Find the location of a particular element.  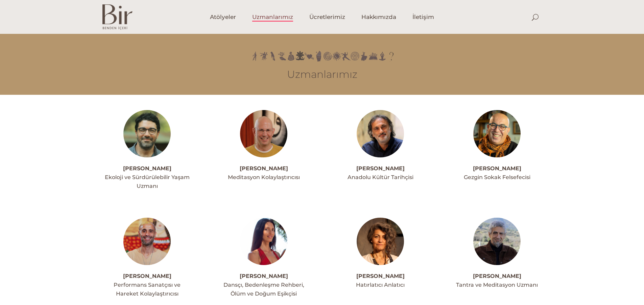

img: Koray_Arham_Mincinozlu_002_copy-300x300.jpg is located at coordinates (497, 241).